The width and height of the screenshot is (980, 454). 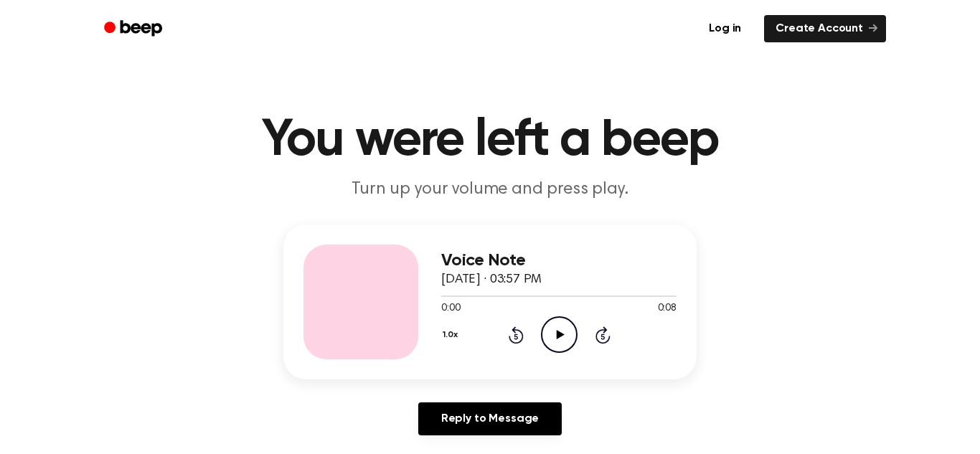 I want to click on h3: Voice Note, so click(x=559, y=261).